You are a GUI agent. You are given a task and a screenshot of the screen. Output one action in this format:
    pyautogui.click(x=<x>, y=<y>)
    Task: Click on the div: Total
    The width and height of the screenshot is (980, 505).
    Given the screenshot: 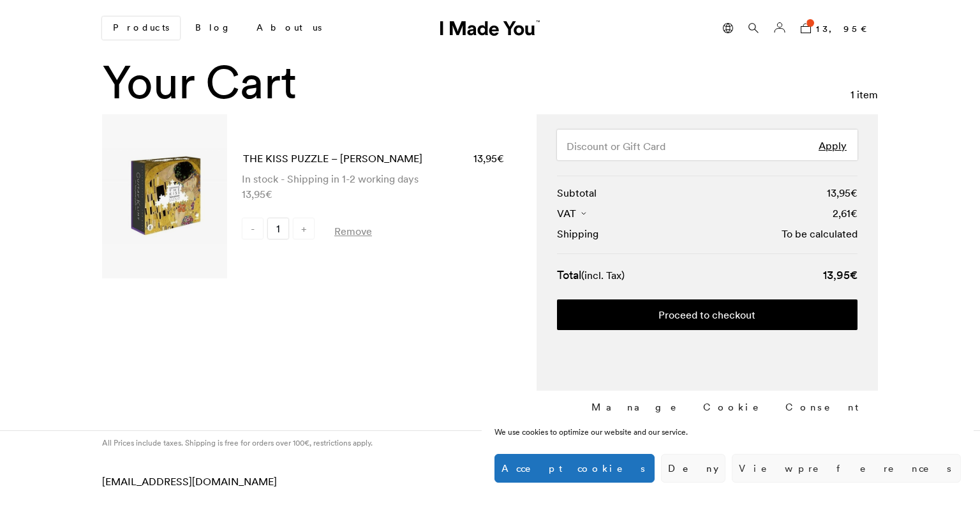 What is the action you would take?
    pyautogui.click(x=590, y=275)
    